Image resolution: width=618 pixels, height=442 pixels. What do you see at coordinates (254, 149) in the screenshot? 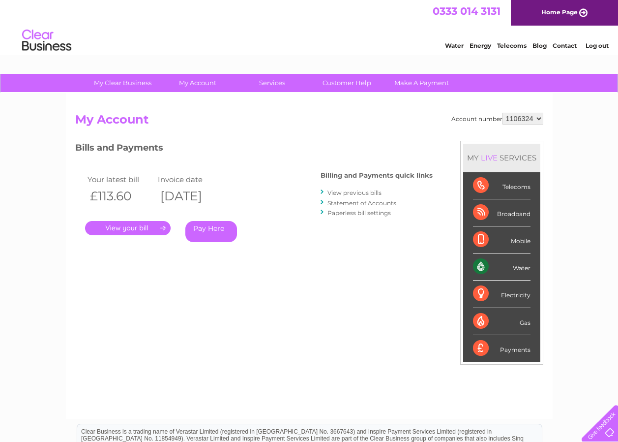
I see `h3: Bills and Payments` at bounding box center [254, 149].